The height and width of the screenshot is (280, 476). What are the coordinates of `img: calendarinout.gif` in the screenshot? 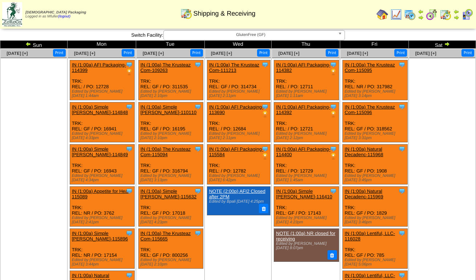 It's located at (186, 13).